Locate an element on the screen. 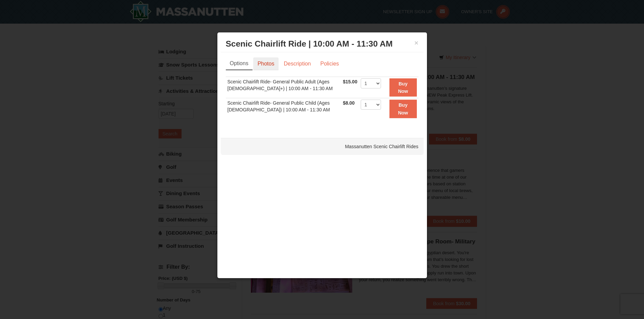 The width and height of the screenshot is (644, 319). a: Photos is located at coordinates (266, 64).